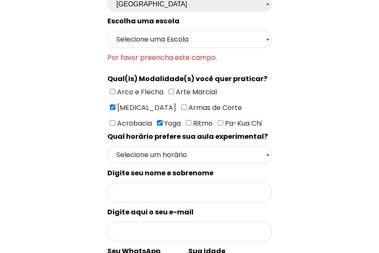 The image size is (379, 253). What do you see at coordinates (150, 212) in the screenshot?
I see `spam: Digite aqui o seu e-mail` at bounding box center [150, 212].